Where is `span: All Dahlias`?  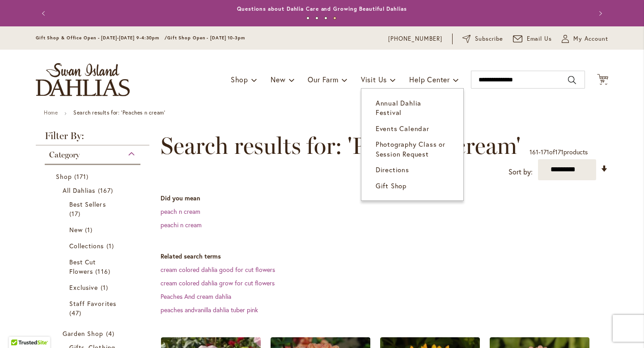
span: All Dahlias is located at coordinates (79, 190).